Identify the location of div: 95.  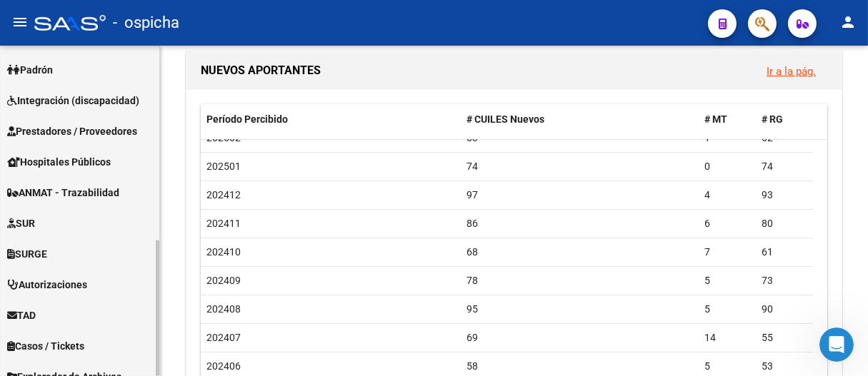
(580, 309).